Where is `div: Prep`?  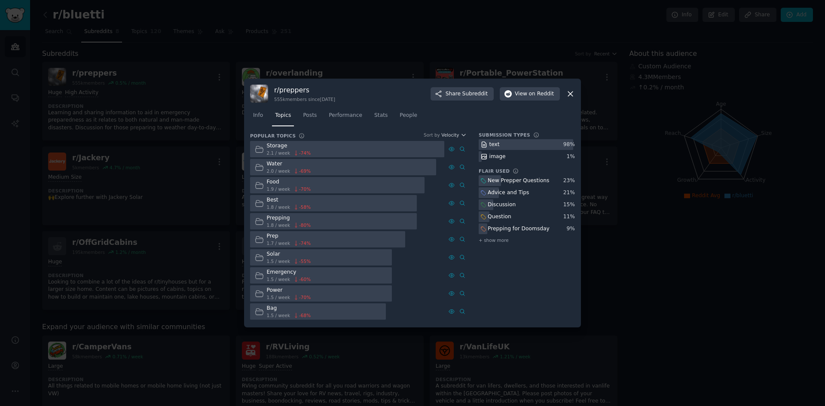
div: Prep is located at coordinates (289, 236).